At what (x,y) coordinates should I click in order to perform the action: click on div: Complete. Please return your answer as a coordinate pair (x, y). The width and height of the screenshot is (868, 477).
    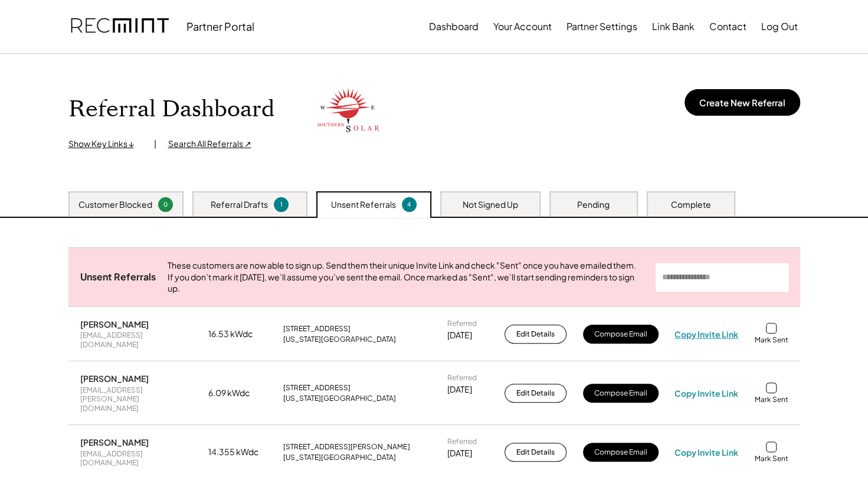
    Looking at the image, I should click on (691, 205).